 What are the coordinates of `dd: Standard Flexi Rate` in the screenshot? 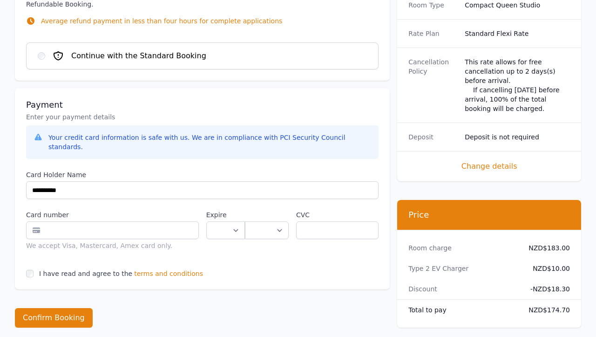 It's located at (517, 34).